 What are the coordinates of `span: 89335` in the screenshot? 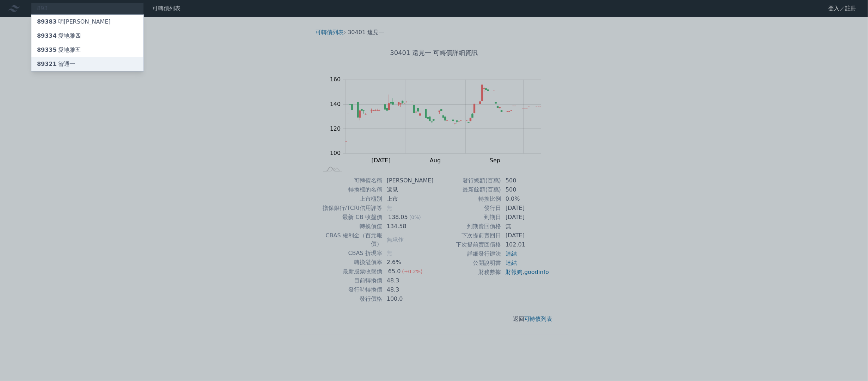 It's located at (47, 50).